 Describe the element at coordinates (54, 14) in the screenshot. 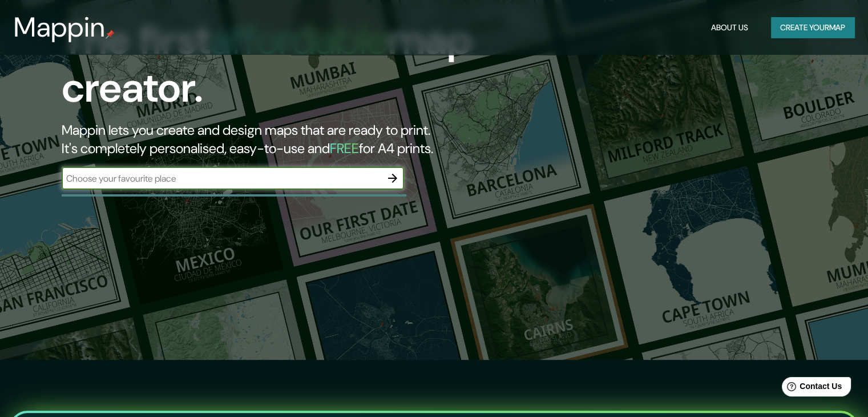

I see `span: Contact Us` at that location.